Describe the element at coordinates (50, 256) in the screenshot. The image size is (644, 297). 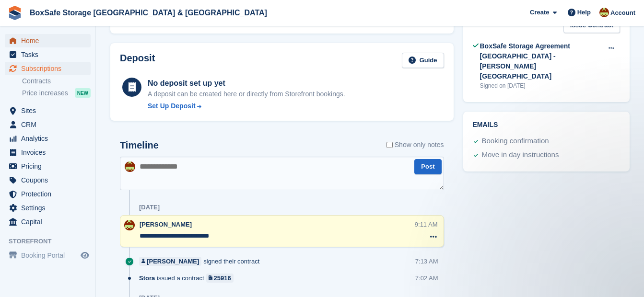
I see `span: Booking Portal` at that location.